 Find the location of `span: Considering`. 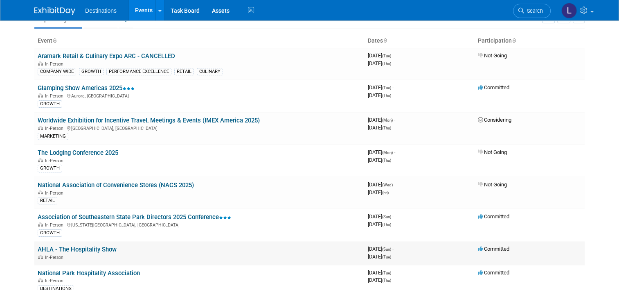

span: Considering is located at coordinates (495, 119).